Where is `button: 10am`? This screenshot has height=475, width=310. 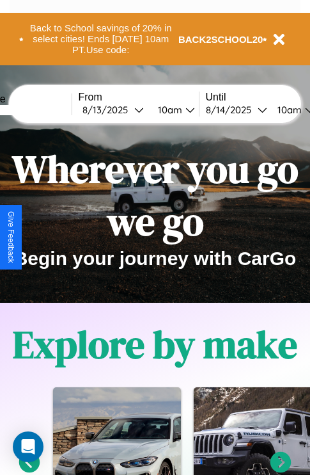 button: 10am is located at coordinates (173, 109).